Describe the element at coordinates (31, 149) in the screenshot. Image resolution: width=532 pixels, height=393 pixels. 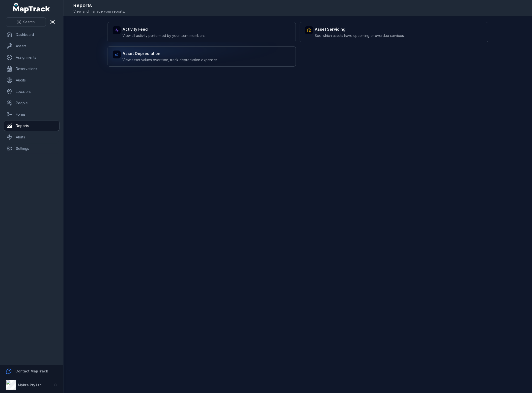
I see `a: Settings` at that location.